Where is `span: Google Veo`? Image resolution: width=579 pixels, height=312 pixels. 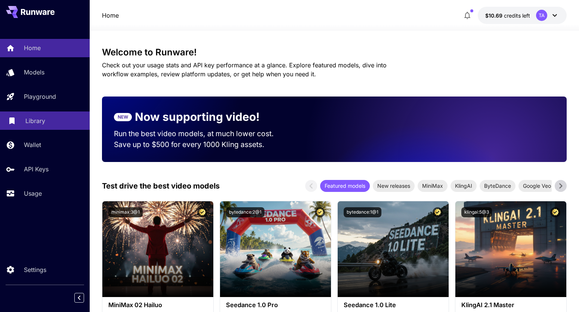
span: Google Veo is located at coordinates (537, 185).